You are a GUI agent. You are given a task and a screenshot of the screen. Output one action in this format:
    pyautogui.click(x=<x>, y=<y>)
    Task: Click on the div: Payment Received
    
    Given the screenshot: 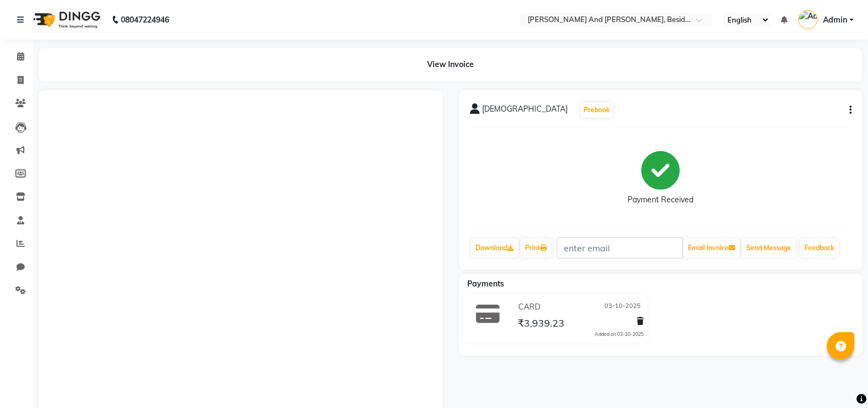 What is the action you would take?
    pyautogui.click(x=661, y=200)
    